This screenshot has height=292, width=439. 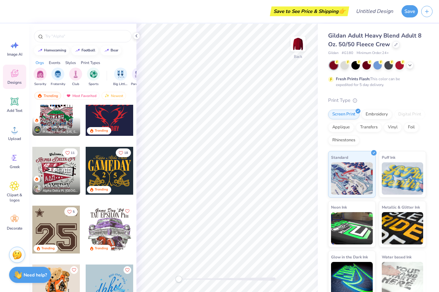 I want to click on span: Greek, so click(x=15, y=167).